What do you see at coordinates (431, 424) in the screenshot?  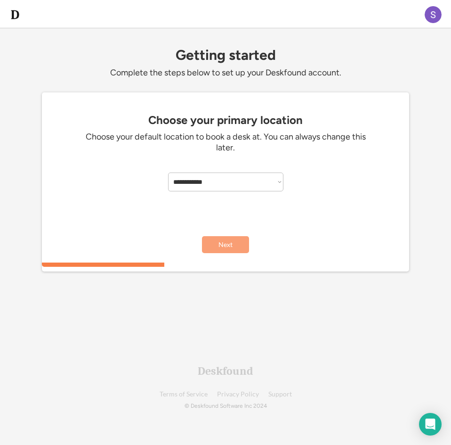 I see `div: Open Intercom Messenger` at bounding box center [431, 424].